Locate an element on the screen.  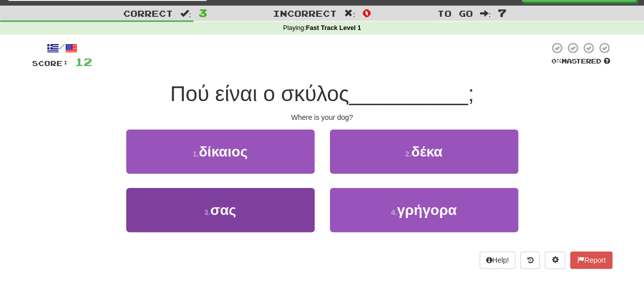
span: σας is located at coordinates (223, 210).